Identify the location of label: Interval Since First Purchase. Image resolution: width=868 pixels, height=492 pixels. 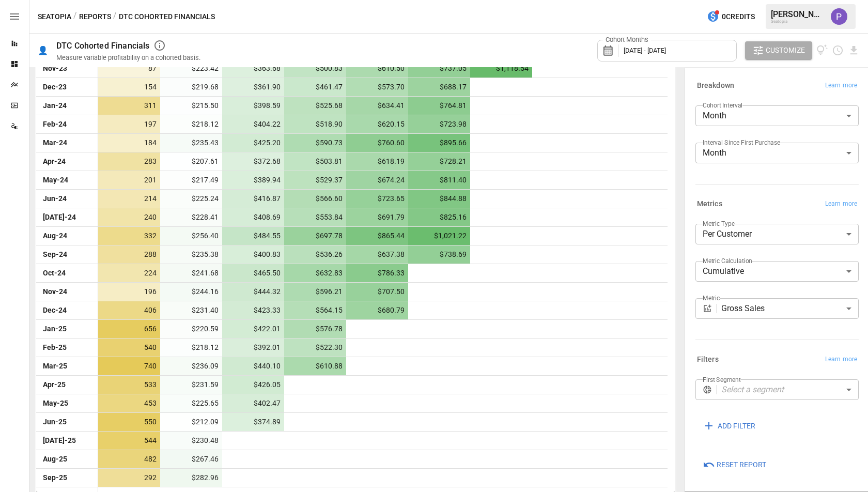
(742, 142).